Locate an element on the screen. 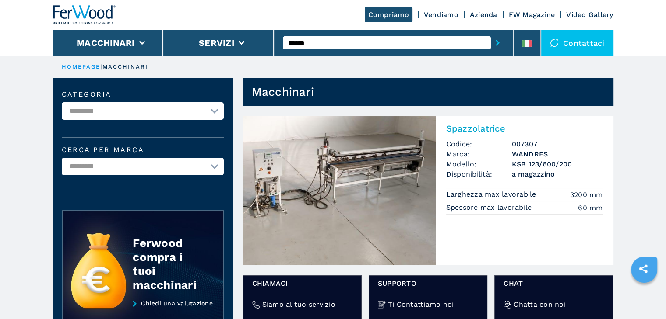 The image size is (666, 319). h1: Macchinari is located at coordinates (283, 92).